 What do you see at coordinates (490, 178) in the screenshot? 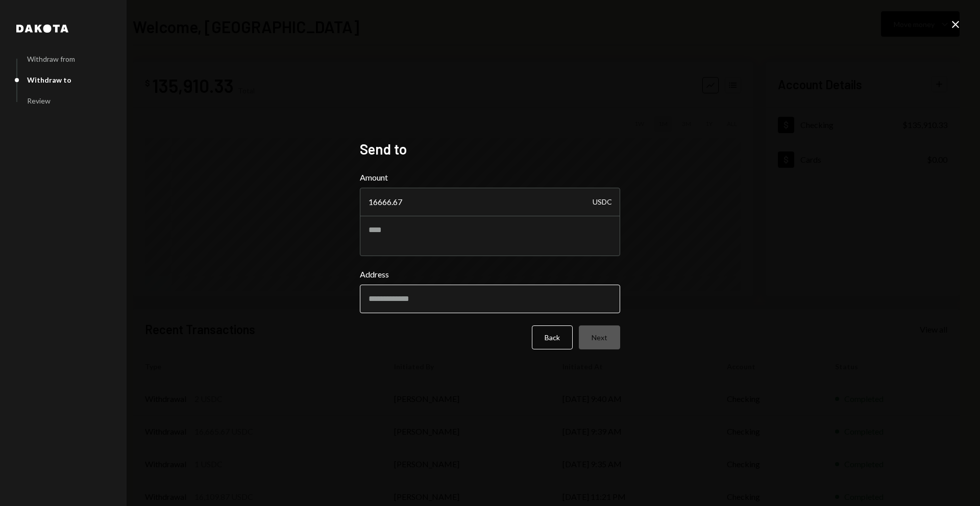
I see `label: Amount` at bounding box center [490, 178].